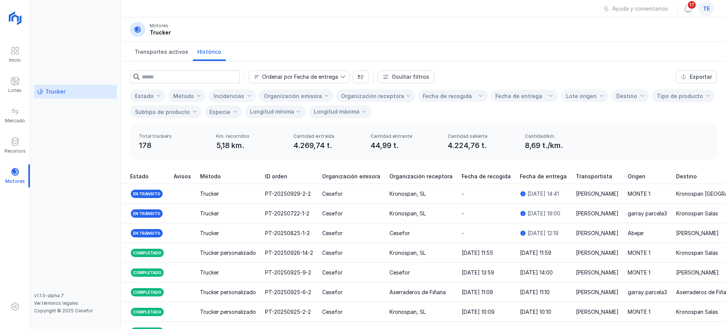 The height and width of the screenshot is (329, 726). Describe the element at coordinates (210, 176) in the screenshot. I see `span: Método` at that location.